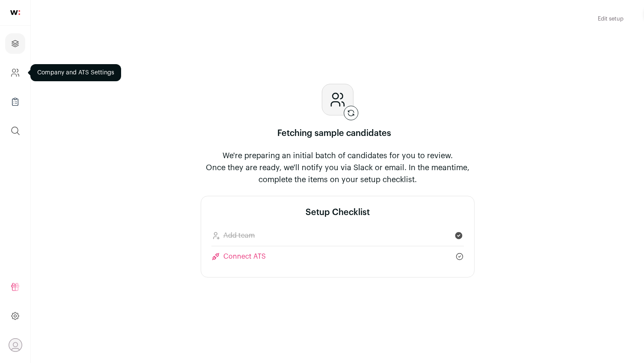 The image size is (644, 363). What do you see at coordinates (15, 44) in the screenshot?
I see `a: Projects` at bounding box center [15, 44].